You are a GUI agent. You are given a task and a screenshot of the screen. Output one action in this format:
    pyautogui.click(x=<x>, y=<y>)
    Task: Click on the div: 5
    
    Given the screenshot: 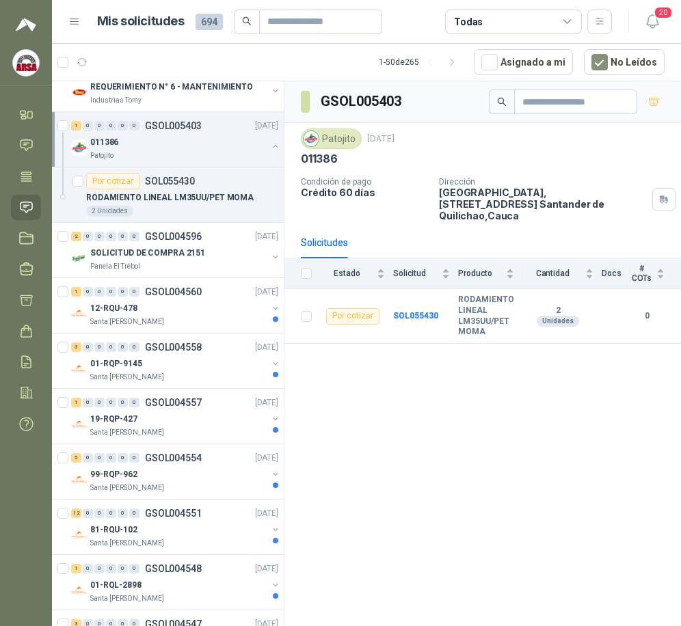 What is the action you would take?
    pyautogui.click(x=76, y=458)
    